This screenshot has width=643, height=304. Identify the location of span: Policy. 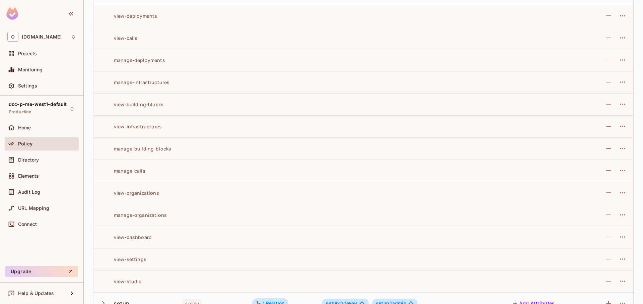
(25, 144).